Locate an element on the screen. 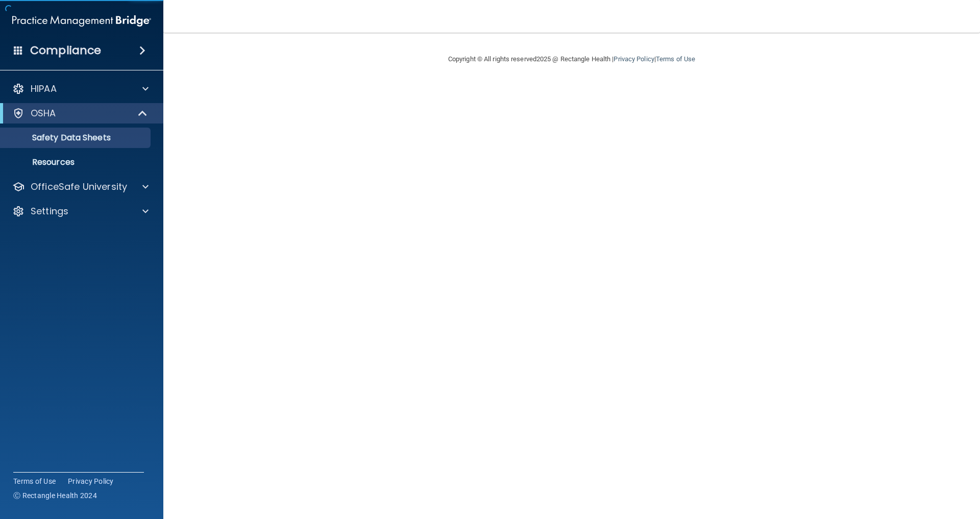 Image resolution: width=980 pixels, height=519 pixels. p: Resources is located at coordinates (76, 162).